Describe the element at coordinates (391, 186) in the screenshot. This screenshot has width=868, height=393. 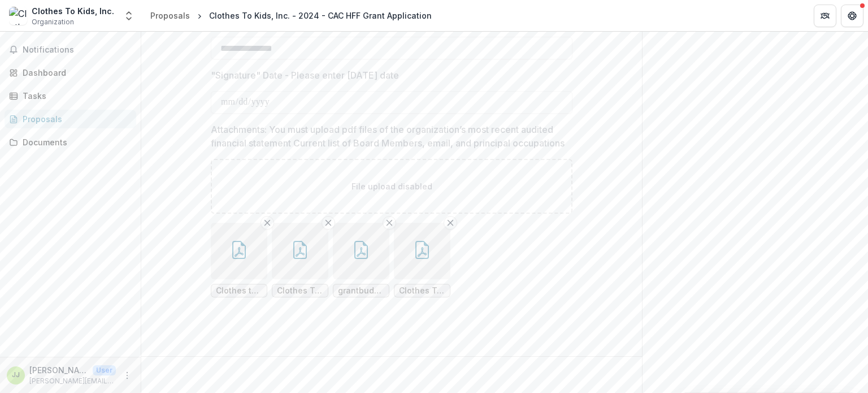
I see `p: File upload disabled` at that location.